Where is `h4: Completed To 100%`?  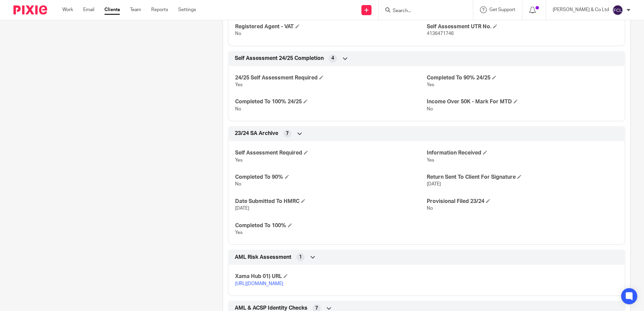
h4: Completed To 100% is located at coordinates (331, 226).